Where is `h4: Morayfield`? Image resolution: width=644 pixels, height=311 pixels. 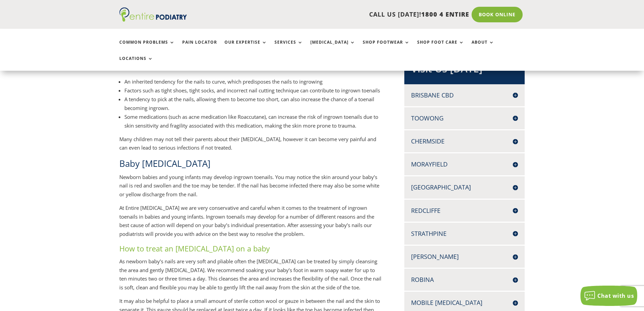
h4: Morayfield is located at coordinates (464, 164).